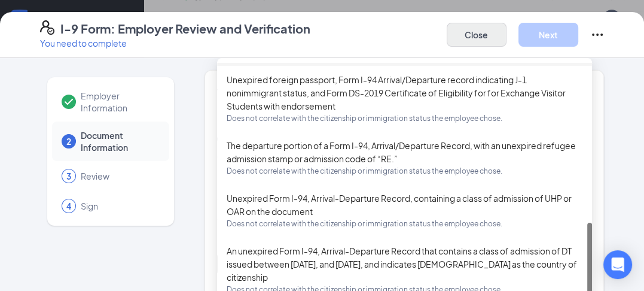 This screenshot has height=291, width=644. Describe the element at coordinates (69, 102) in the screenshot. I see `svg: Checkmark` at that location.